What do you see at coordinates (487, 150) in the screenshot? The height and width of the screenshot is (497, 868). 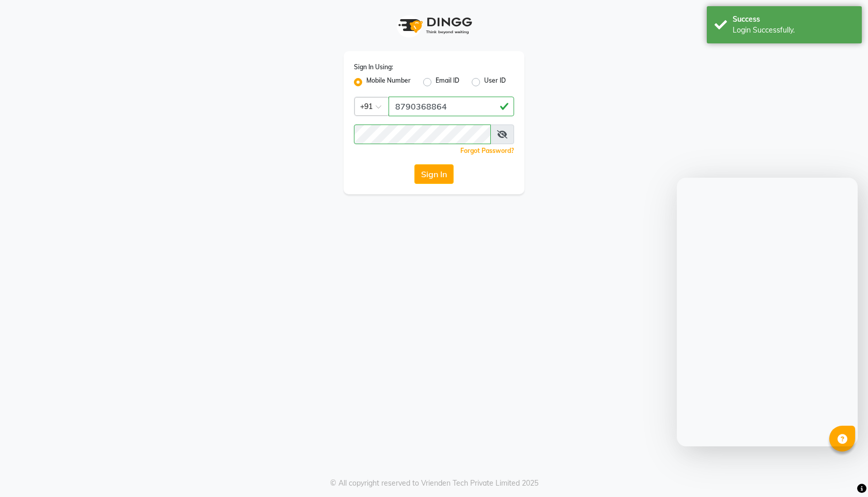 I see `a: Forgot Password?` at bounding box center [487, 150].